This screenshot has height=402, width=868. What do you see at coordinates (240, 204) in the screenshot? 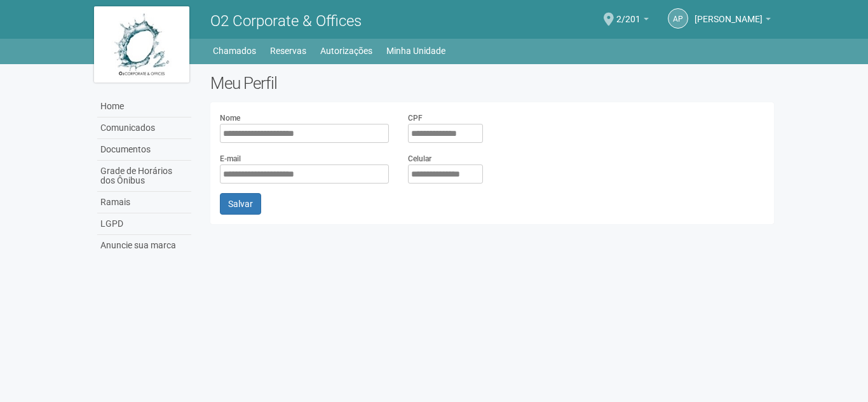
I see `button: Salvar` at bounding box center [240, 204].